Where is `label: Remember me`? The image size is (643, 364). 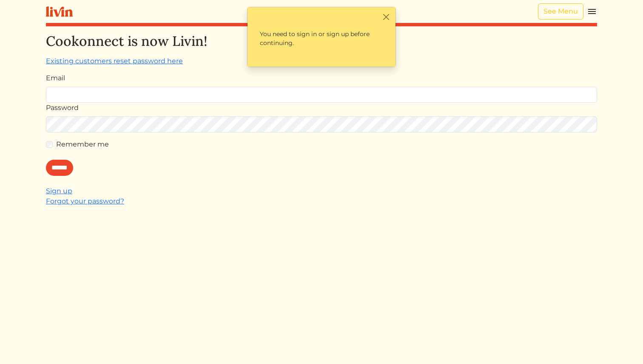
label: Remember me is located at coordinates (82, 144).